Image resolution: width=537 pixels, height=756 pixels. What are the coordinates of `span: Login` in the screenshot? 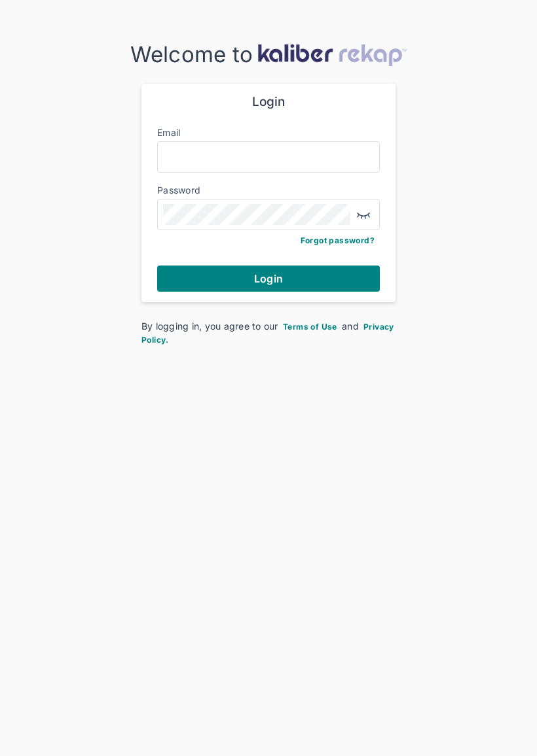 It's located at (268, 279).